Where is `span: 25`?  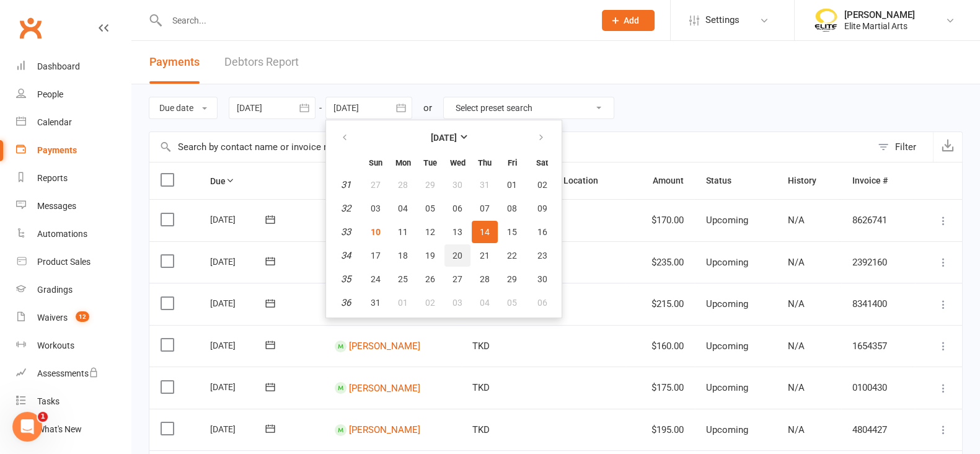
span: 25 is located at coordinates (403, 279).